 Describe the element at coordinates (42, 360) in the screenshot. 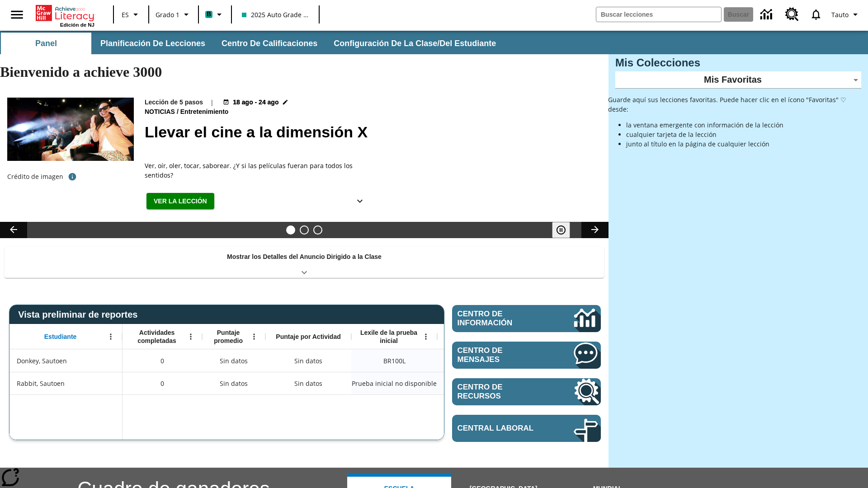

I see `span: Donkey, Sautoen` at that location.